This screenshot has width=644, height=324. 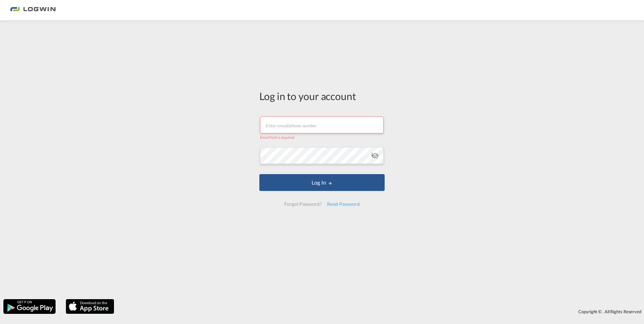 I want to click on div: Reset Password, so click(x=344, y=204).